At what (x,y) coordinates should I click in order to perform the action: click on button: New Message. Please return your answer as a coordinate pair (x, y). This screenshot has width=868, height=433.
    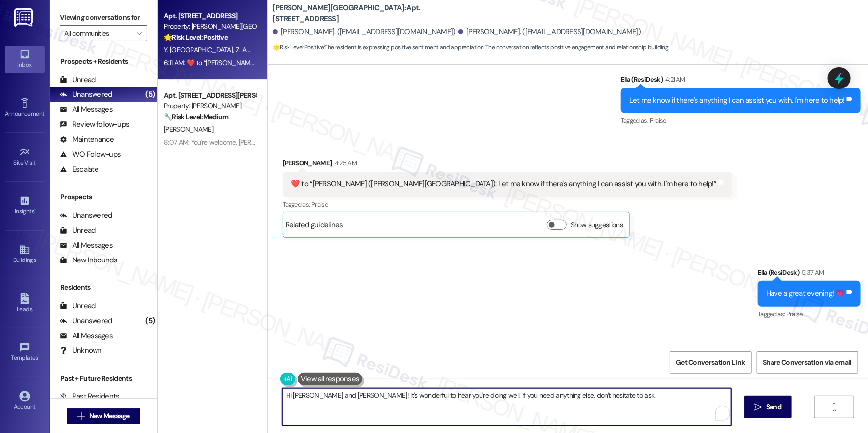
    Looking at the image, I should click on (104, 416).